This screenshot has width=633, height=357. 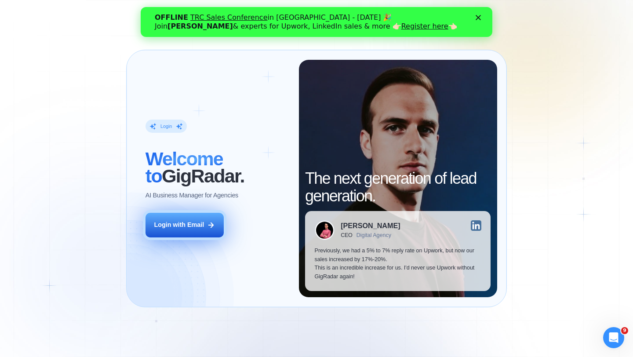 What do you see at coordinates (179, 225) in the screenshot?
I see `div: Login with Email` at bounding box center [179, 225].